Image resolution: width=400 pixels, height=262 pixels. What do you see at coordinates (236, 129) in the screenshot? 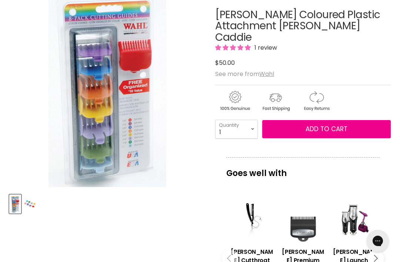
I see `select: Quantity` at bounding box center [236, 129].